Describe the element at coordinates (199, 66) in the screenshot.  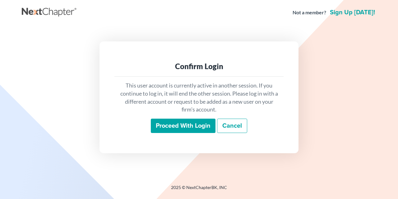
I see `div: Confirm Login` at that location.